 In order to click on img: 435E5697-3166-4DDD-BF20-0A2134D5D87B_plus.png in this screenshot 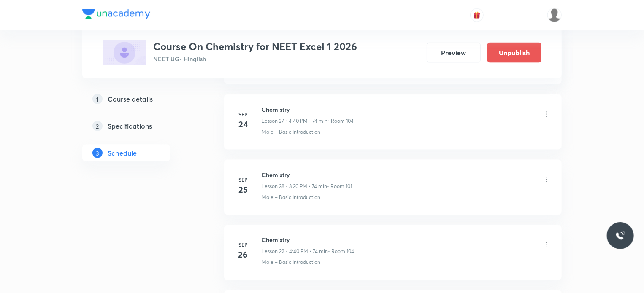, I will do `click(125, 53)`.